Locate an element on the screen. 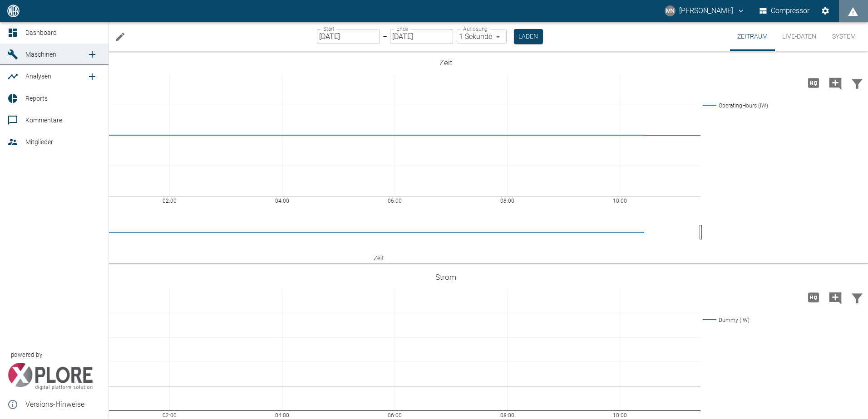 Image resolution: width=868 pixels, height=419 pixels. img: logo is located at coordinates (13, 10).